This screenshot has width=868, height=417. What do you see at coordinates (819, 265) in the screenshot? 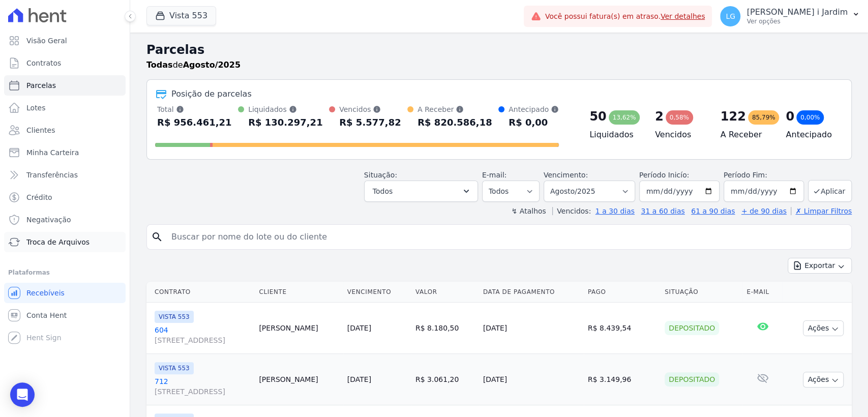
I see `button: Exportar` at bounding box center [819, 265].